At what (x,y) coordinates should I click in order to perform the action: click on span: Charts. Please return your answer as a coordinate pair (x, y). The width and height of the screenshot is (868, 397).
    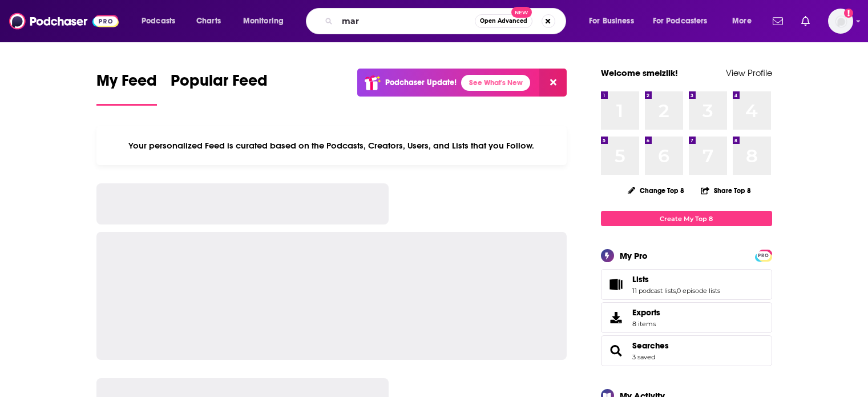
    Looking at the image, I should click on (209, 21).